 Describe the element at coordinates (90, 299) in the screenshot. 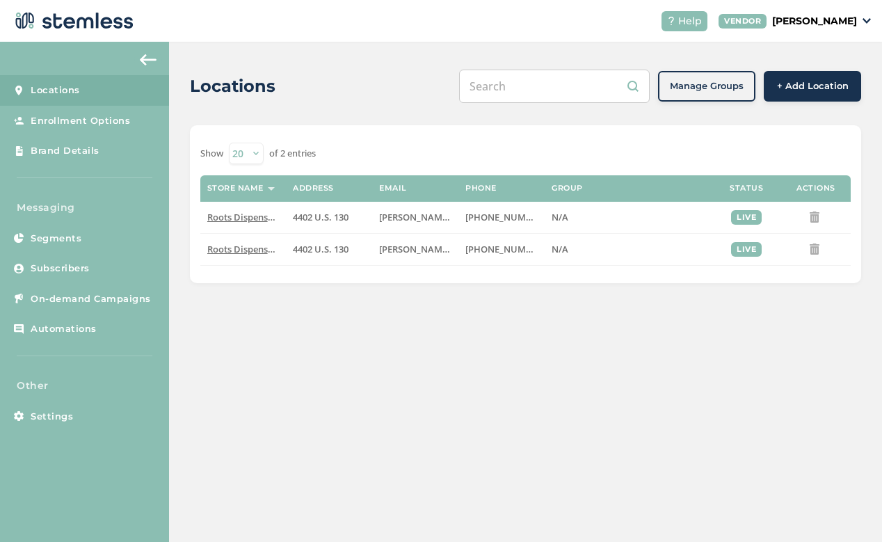

I see `span: On-demand Campaigns` at that location.